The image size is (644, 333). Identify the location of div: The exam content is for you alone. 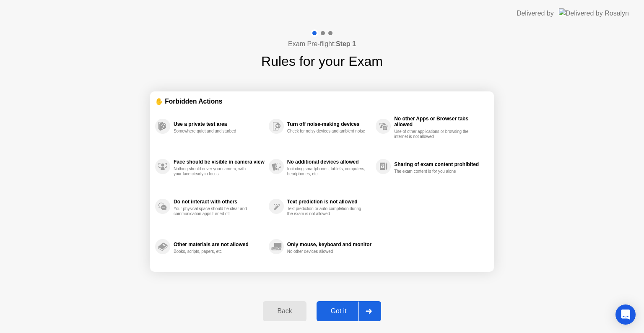
(433, 172).